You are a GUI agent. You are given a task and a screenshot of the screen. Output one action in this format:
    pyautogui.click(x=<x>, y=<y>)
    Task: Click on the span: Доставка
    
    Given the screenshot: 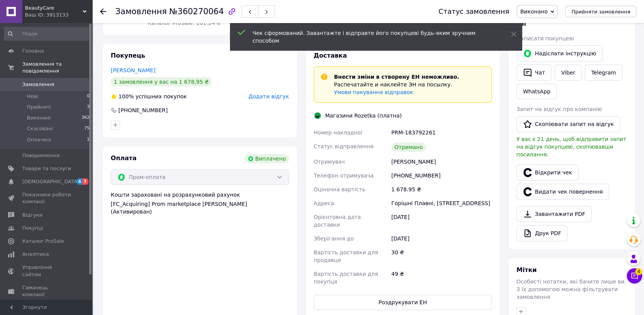 What is the action you would take?
    pyautogui.click(x=330, y=55)
    